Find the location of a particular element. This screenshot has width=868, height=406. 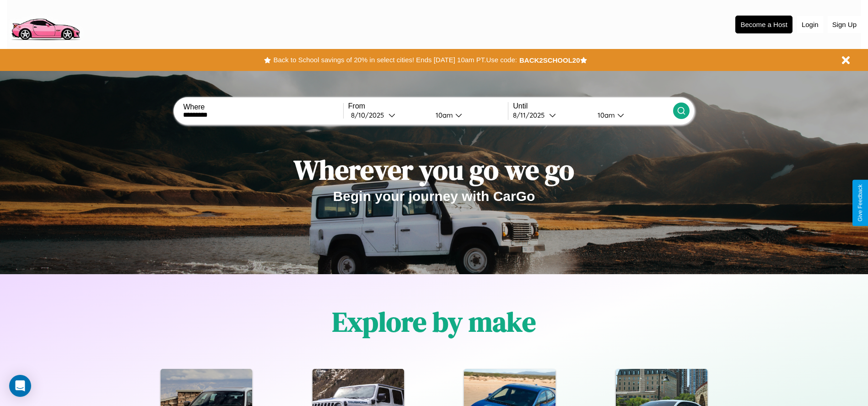

label: From is located at coordinates (428, 106).